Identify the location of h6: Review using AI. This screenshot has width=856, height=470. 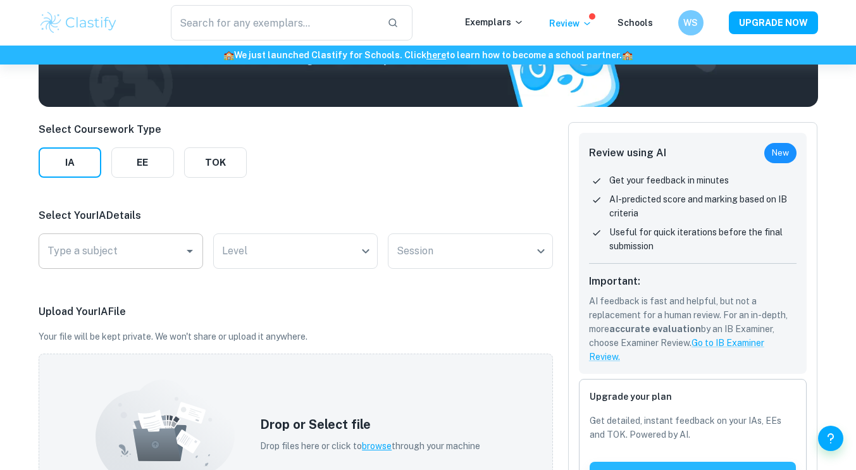
(628, 153).